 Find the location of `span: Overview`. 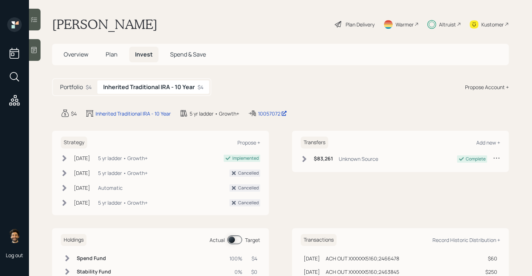

span: Overview is located at coordinates (76, 54).